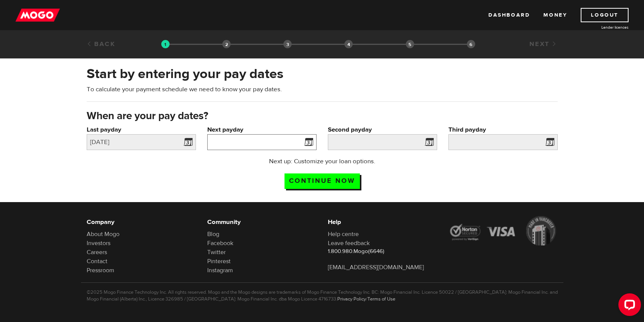 Image resolution: width=644 pixels, height=322 pixels. Describe the element at coordinates (38, 15) in the screenshot. I see `img: mogo_logo-11ee424be714fa7cbb0f0f49df9e16ec.png` at that location.